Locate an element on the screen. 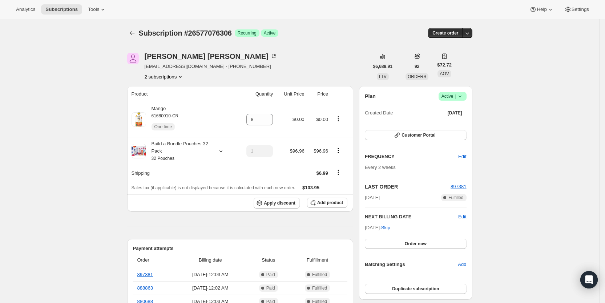 Image resolution: width=605 pixels, height=303 pixels. button: Customer Portal is located at coordinates (416, 135).